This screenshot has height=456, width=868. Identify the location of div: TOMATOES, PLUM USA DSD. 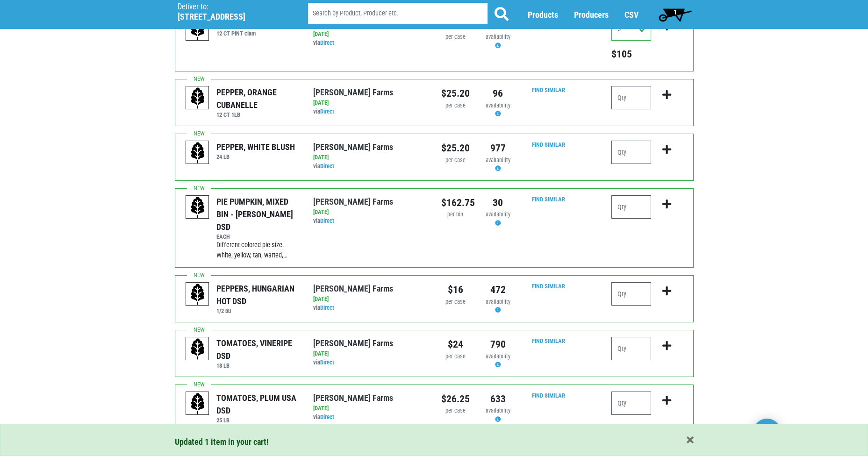
(258, 404).